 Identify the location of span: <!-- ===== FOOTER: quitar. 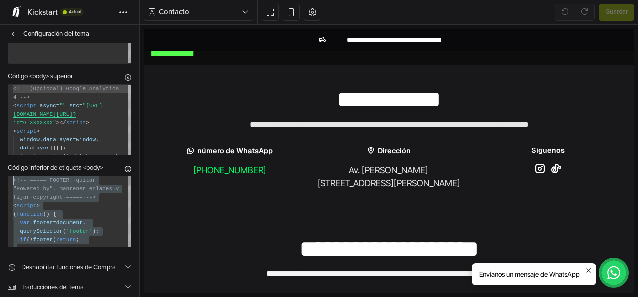
(54, 180).